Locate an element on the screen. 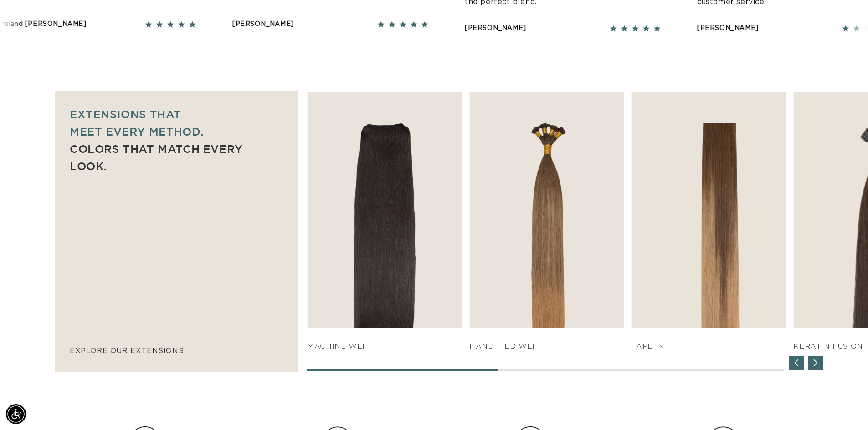 The width and height of the screenshot is (868, 430). div: 3 / 7 is located at coordinates (547, 222).